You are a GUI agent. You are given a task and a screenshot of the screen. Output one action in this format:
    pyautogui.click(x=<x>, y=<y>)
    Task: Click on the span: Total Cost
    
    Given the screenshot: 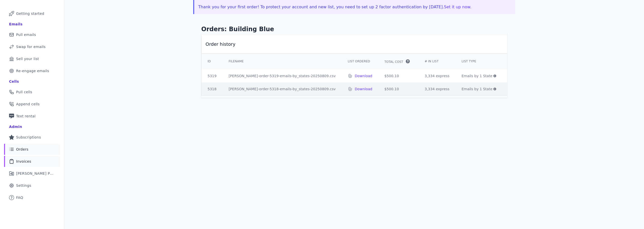 What is the action you would take?
    pyautogui.click(x=394, y=62)
    